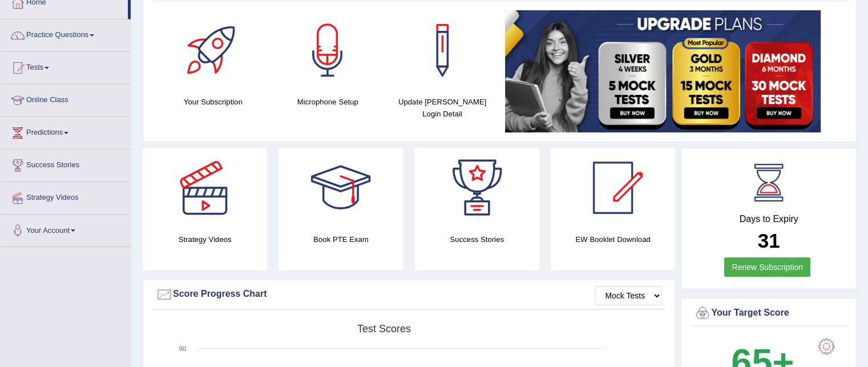 This screenshot has height=367, width=868. I want to click on img: small5.jpg, so click(662, 72).